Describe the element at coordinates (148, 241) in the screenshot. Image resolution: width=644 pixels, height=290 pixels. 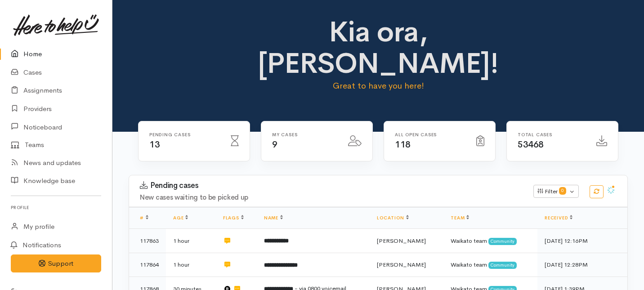
I see `td: 117863` at that location.